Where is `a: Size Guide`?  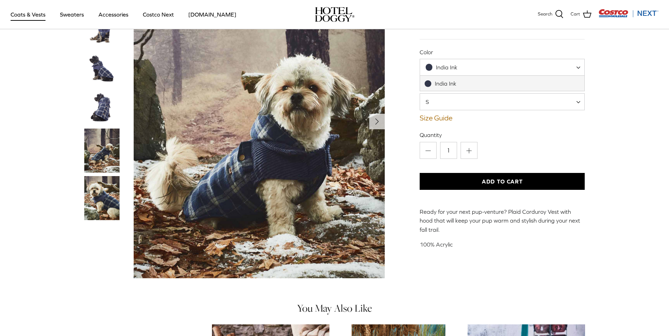
a: Size Guide is located at coordinates (502, 118).